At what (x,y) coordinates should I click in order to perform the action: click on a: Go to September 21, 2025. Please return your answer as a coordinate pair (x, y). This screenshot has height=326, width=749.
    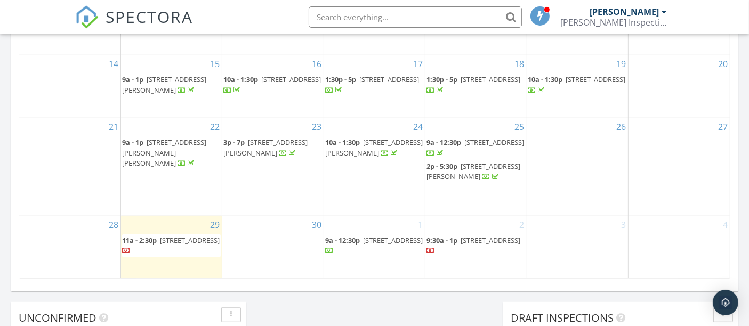
    Looking at the image, I should click on (114, 127).